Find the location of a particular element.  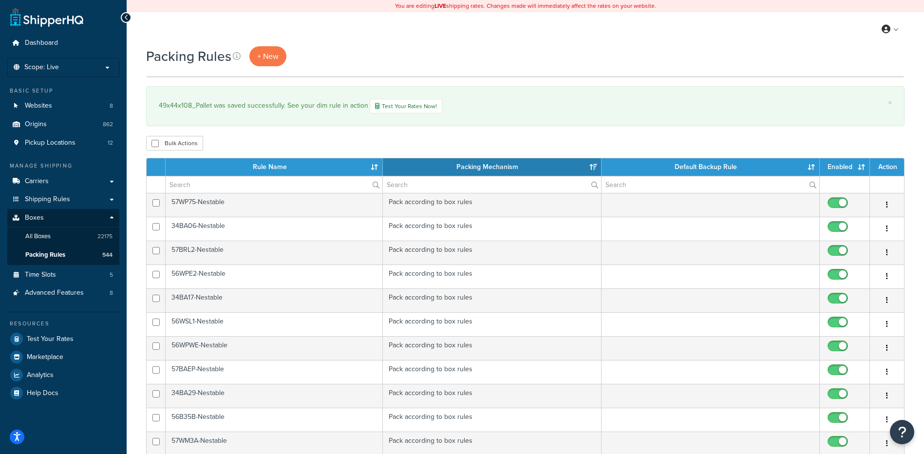

span: Carriers is located at coordinates (37, 181).